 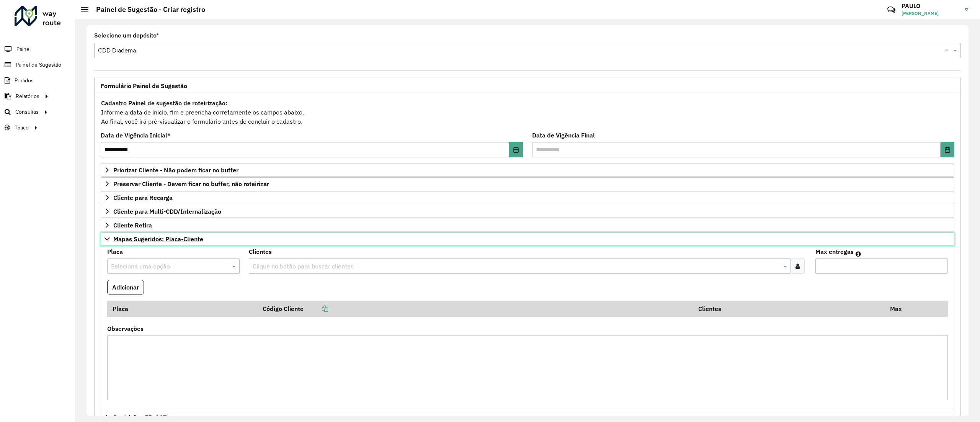 What do you see at coordinates (859, 253) in the screenshot?
I see `em: Máximo de clientes que serão colocados na mesma rota com os clientes informados` at bounding box center [859, 253].